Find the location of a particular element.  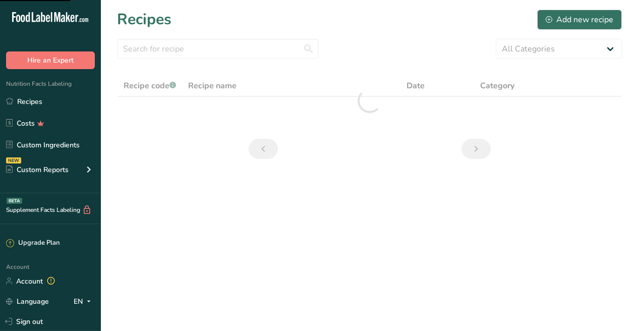

h1: Recipes is located at coordinates (144, 19).